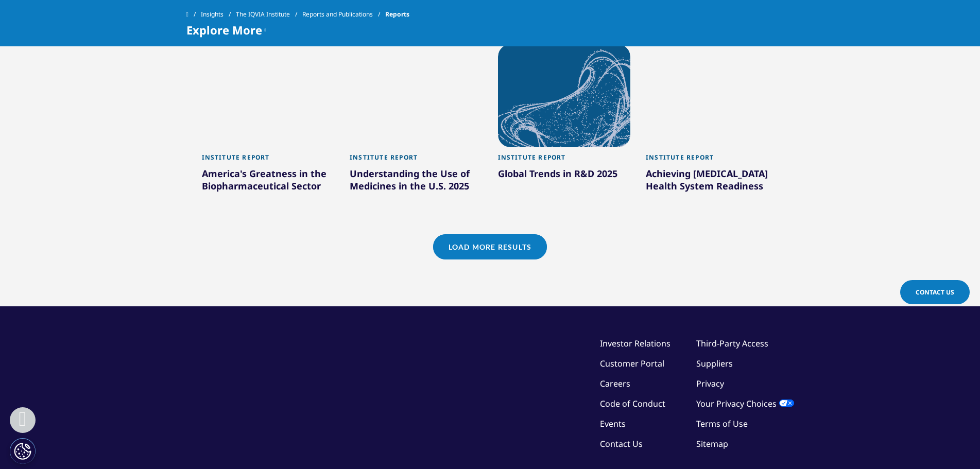  What do you see at coordinates (613, 424) in the screenshot?
I see `a: Events` at bounding box center [613, 424].